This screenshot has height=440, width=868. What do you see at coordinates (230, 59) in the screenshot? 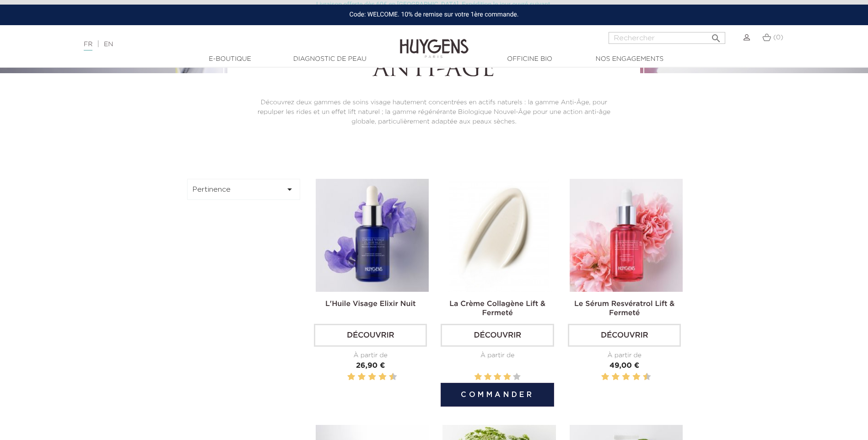
I see `a: E-Boutique` at bounding box center [230, 59].